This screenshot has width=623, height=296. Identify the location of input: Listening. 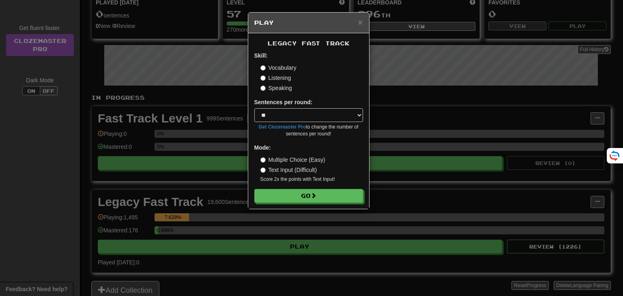
(263, 78).